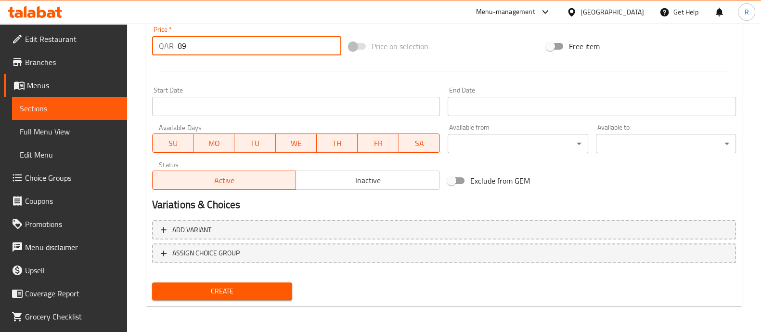  What do you see at coordinates (72, 178) in the screenshot?
I see `span: Choice Groups` at bounding box center [72, 178].